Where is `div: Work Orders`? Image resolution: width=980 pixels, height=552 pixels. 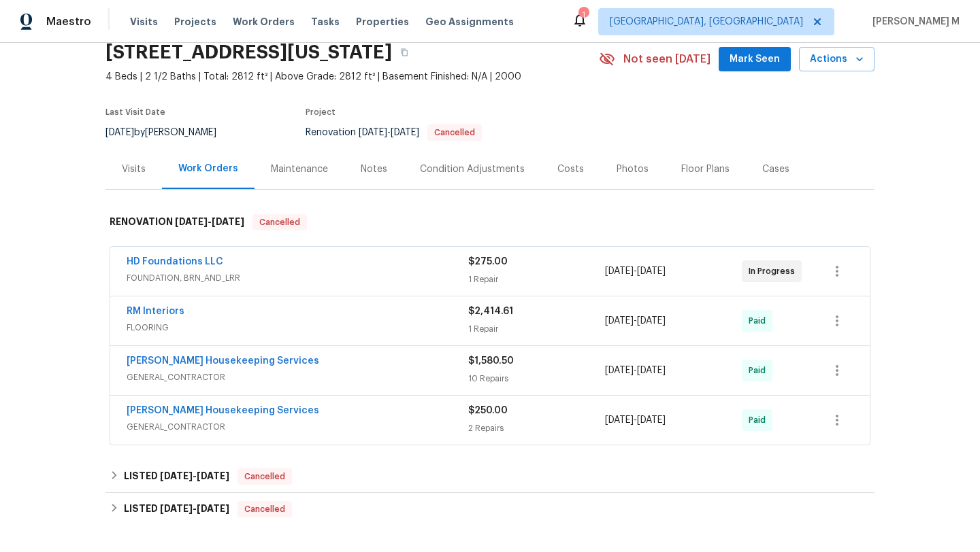 div: Work Orders is located at coordinates (208, 169).